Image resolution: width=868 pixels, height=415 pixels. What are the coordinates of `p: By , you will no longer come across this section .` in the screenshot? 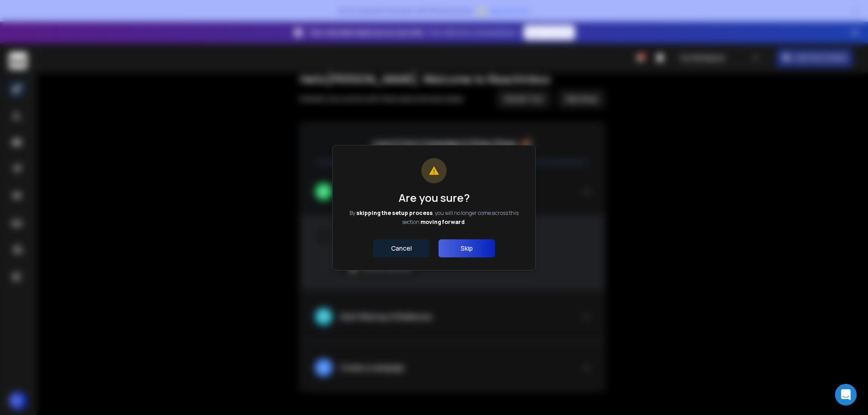 It's located at (434, 218).